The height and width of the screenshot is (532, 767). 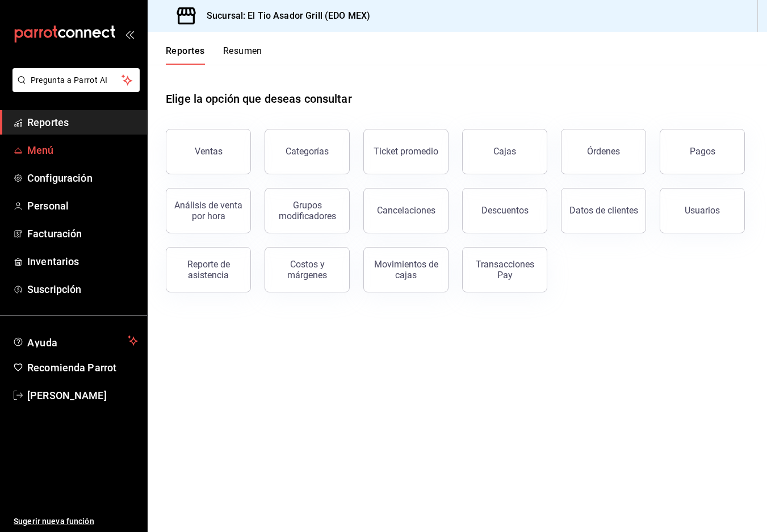 What do you see at coordinates (242, 55) in the screenshot?
I see `button: Resumen` at bounding box center [242, 55].